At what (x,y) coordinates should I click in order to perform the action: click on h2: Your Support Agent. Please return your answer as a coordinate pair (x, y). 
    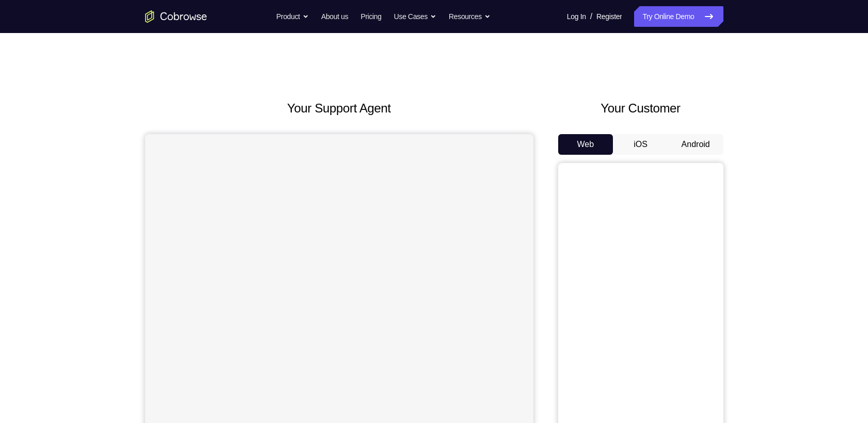
    Looking at the image, I should click on (339, 108).